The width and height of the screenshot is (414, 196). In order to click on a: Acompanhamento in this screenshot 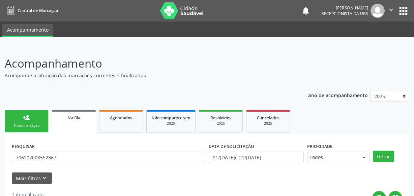, I will do `click(28, 30)`.